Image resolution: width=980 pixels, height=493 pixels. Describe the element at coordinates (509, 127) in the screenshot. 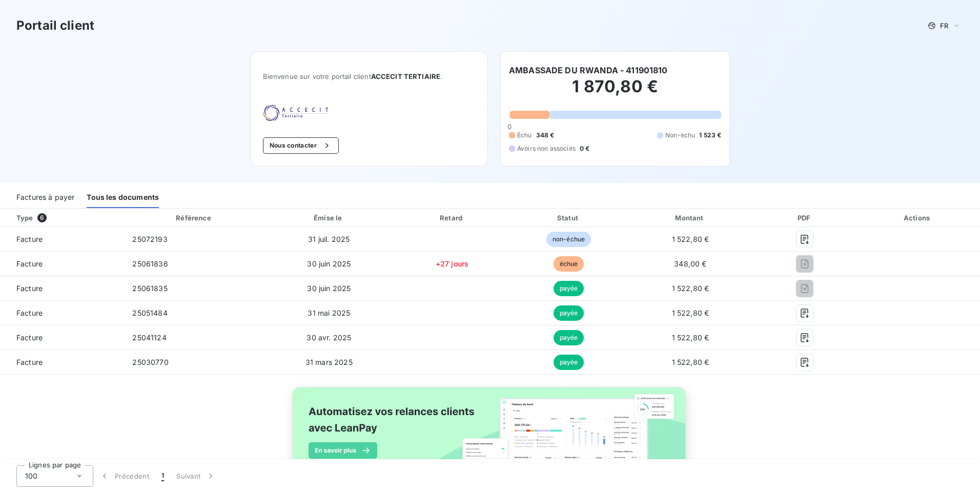

I see `span: 0` at that location.